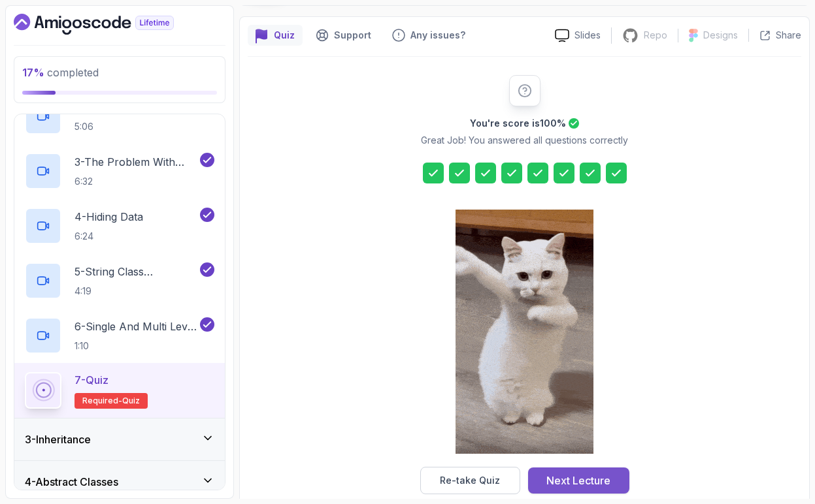 This screenshot has width=815, height=504. What do you see at coordinates (71, 482) in the screenshot?
I see `h3: 4 - Abstract Classes` at bounding box center [71, 482].